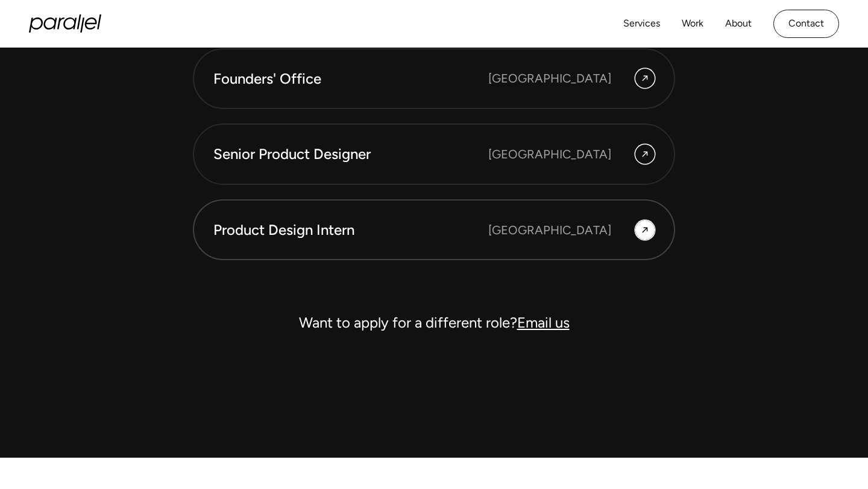 This screenshot has width=868, height=489. I want to click on div: Product Design Intern, so click(350, 230).